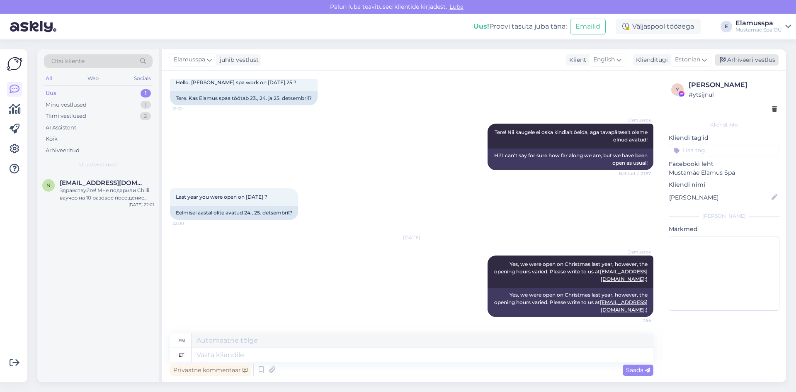 The width and height of the screenshot is (796, 392). I want to click on span: Yes, we were open on Christmas last year, however, the opening hours varied. Please write to us a..., so click(572, 271).